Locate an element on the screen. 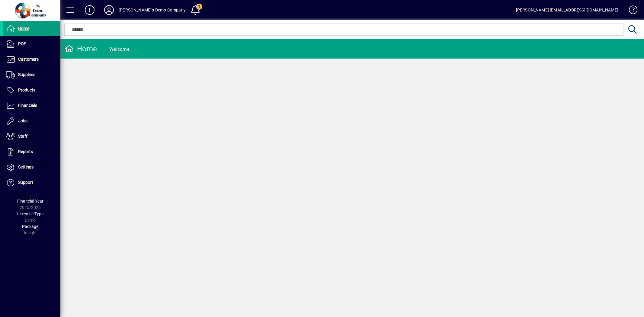  span: Reports is located at coordinates (25, 152).